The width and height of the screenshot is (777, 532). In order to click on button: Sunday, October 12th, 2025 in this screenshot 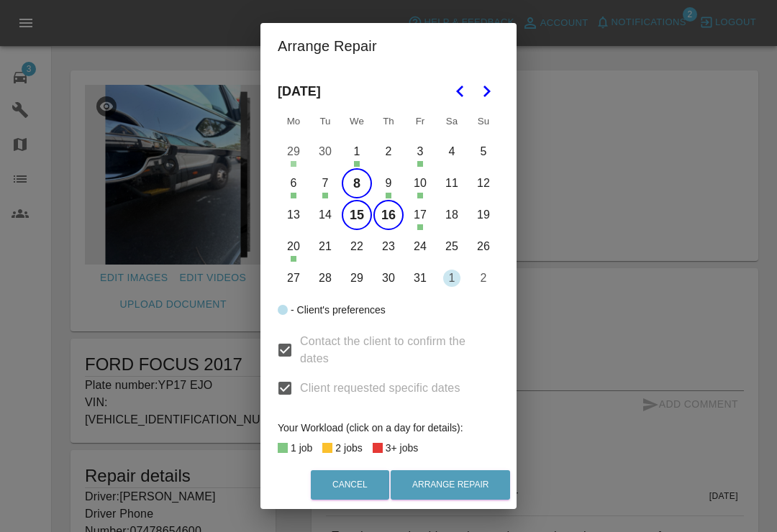, I will do `click(484, 183)`.